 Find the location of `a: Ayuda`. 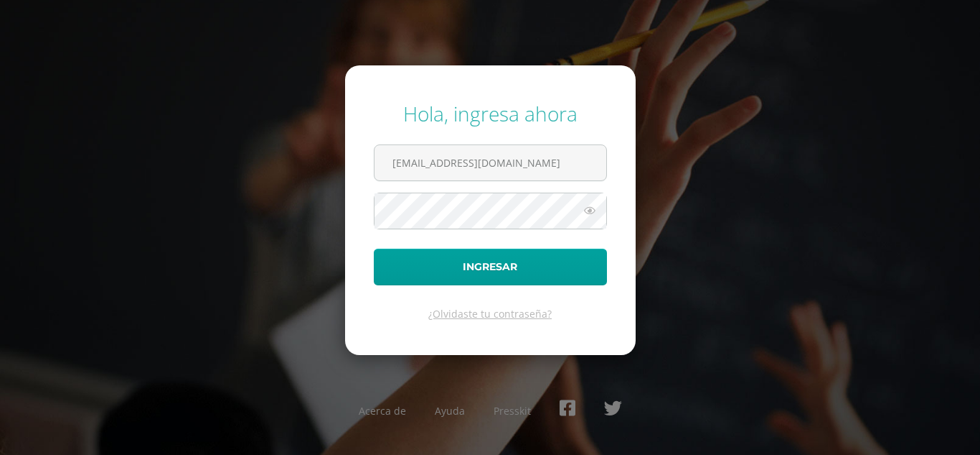

a: Ayuda is located at coordinates (450, 410).